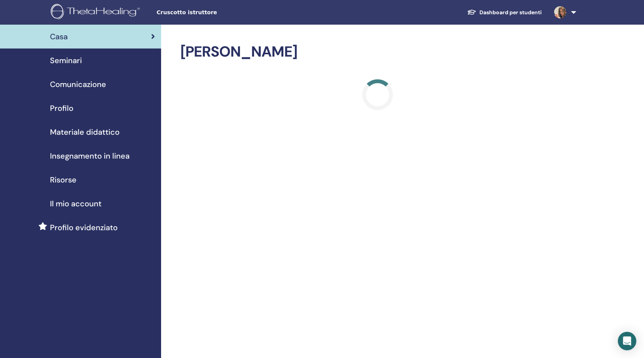 The width and height of the screenshot is (644, 358). Describe the element at coordinates (85, 132) in the screenshot. I see `span: Materiale didattico` at that location.